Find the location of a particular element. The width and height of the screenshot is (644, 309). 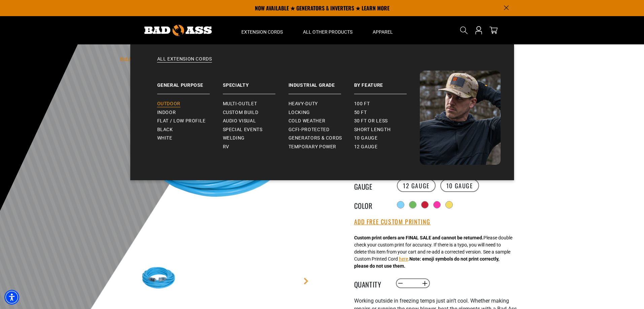

a: Heavy-Duty is located at coordinates (321, 104).